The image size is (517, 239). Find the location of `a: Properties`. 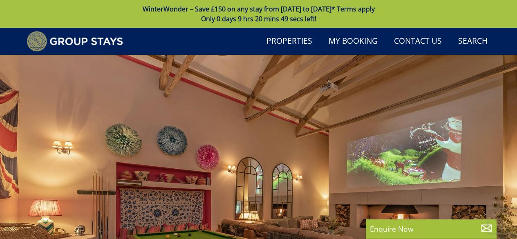

a: Properties is located at coordinates (289, 41).